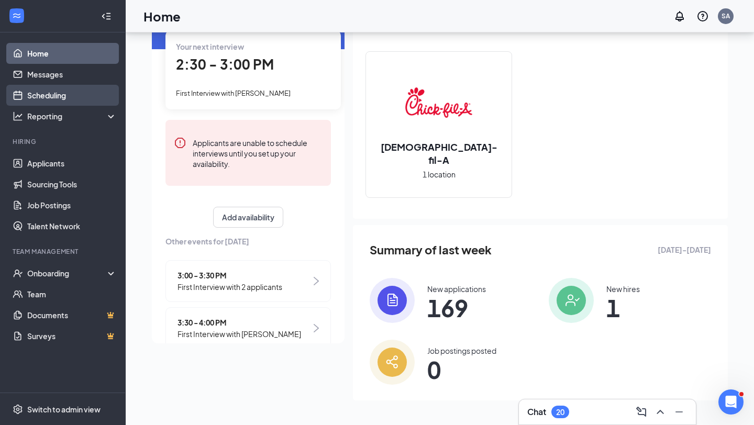 The width and height of the screenshot is (754, 425). I want to click on span: 1 location, so click(439, 174).